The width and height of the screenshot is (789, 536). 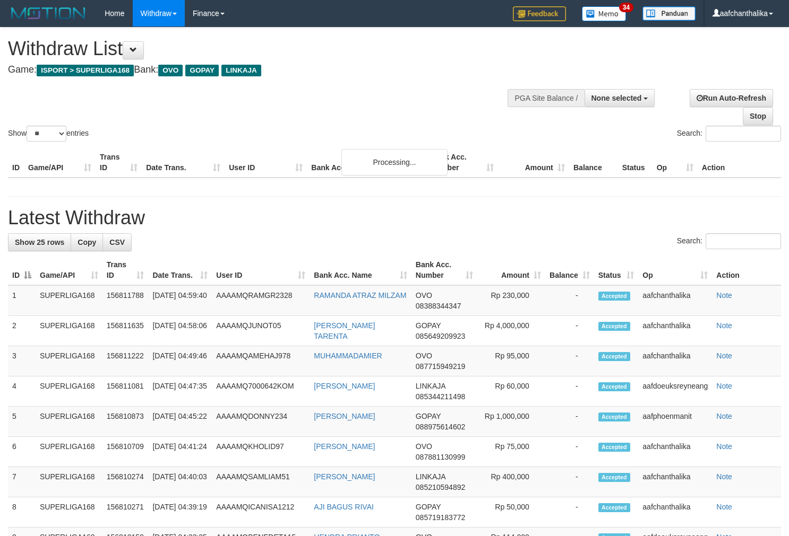 I want to click on span: ISPORT > SUPERLIGA168, so click(x=85, y=71).